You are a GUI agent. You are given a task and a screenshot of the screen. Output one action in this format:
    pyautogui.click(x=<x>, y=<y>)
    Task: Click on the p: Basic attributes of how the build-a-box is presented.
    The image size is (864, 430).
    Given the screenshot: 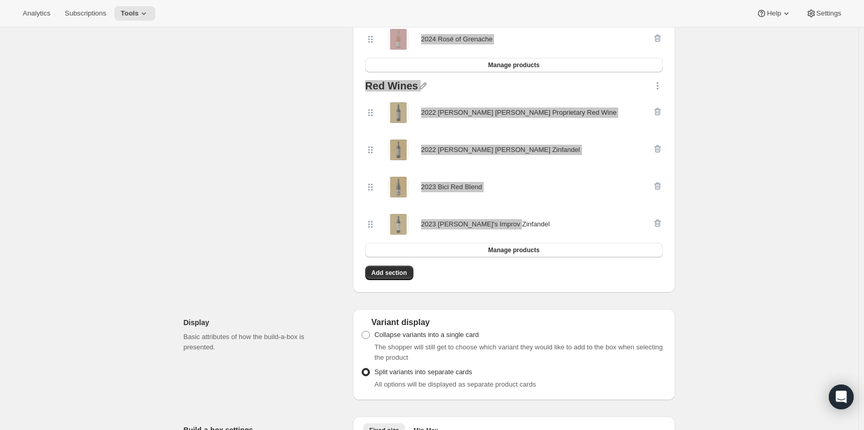 What is the action you would take?
    pyautogui.click(x=260, y=342)
    